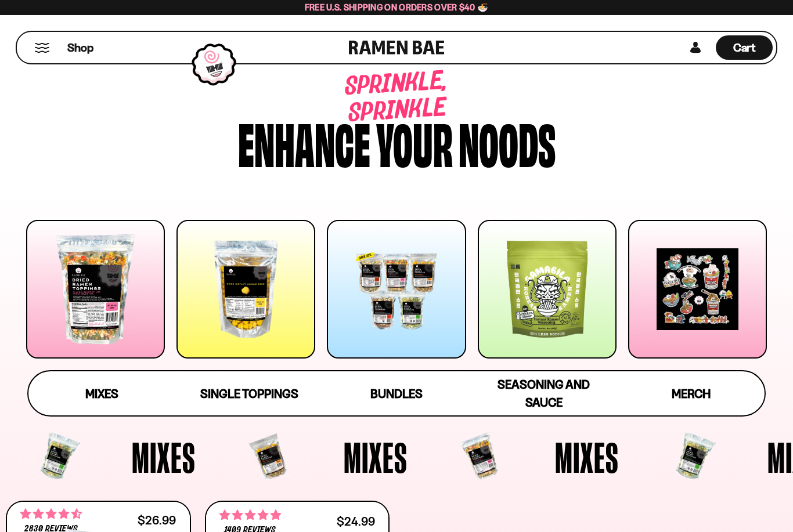 Image resolution: width=793 pixels, height=532 pixels. What do you see at coordinates (397, 7) in the screenshot?
I see `span: Free U.S. Shipping on Orders over $40 🍜` at bounding box center [397, 7].